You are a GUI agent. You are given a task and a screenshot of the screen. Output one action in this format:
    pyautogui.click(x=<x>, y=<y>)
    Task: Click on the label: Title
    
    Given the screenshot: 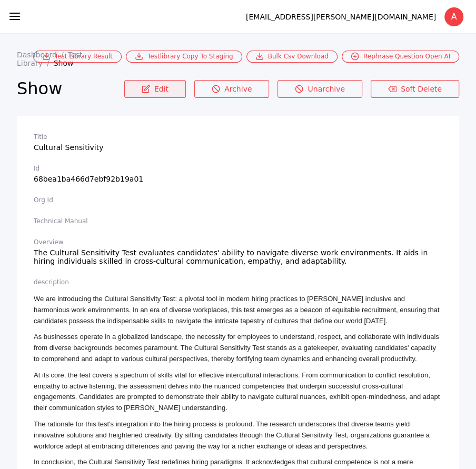 What is the action you would take?
    pyautogui.click(x=238, y=137)
    